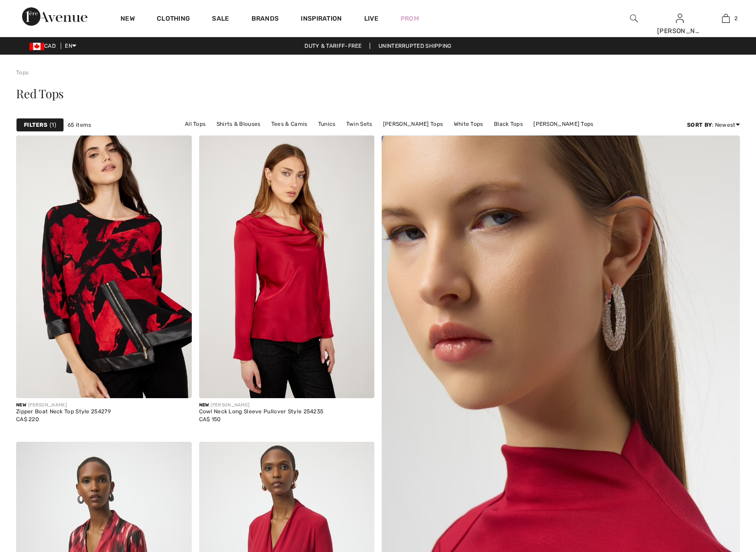  What do you see at coordinates (410, 18) in the screenshot?
I see `a: Prom` at bounding box center [410, 18].